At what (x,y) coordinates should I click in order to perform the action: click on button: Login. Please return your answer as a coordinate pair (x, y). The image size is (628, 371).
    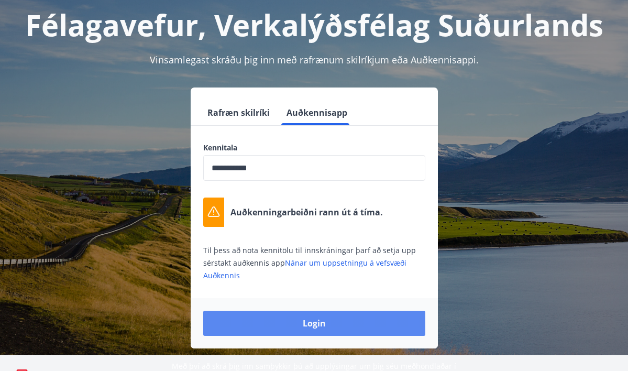
    Looking at the image, I should click on (314, 323).